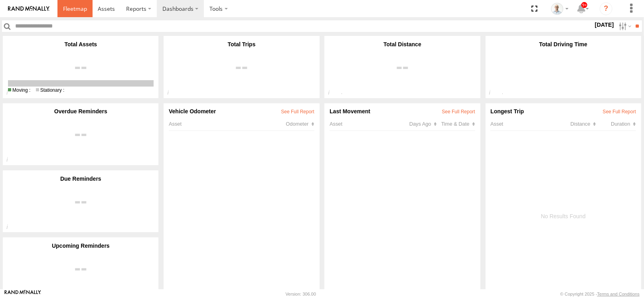  What do you see at coordinates (619, 294) in the screenshot?
I see `a: Terms and Conditions` at bounding box center [619, 294].